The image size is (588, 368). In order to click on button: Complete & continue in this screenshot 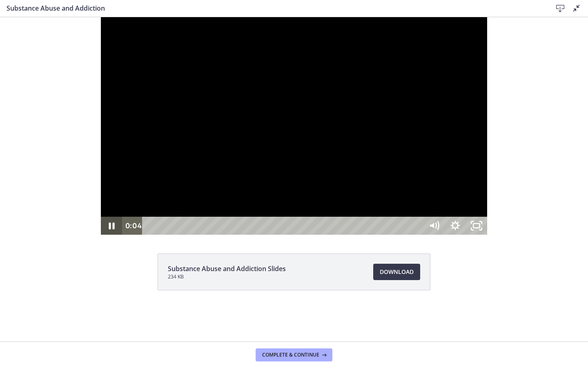, I will do `click(294, 355)`.